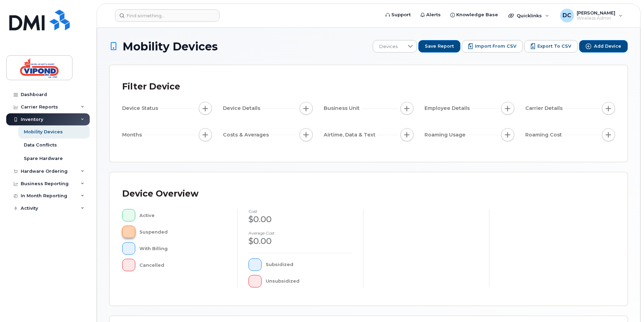 The image size is (644, 322). I want to click on div: Unsubsidized, so click(309, 281).